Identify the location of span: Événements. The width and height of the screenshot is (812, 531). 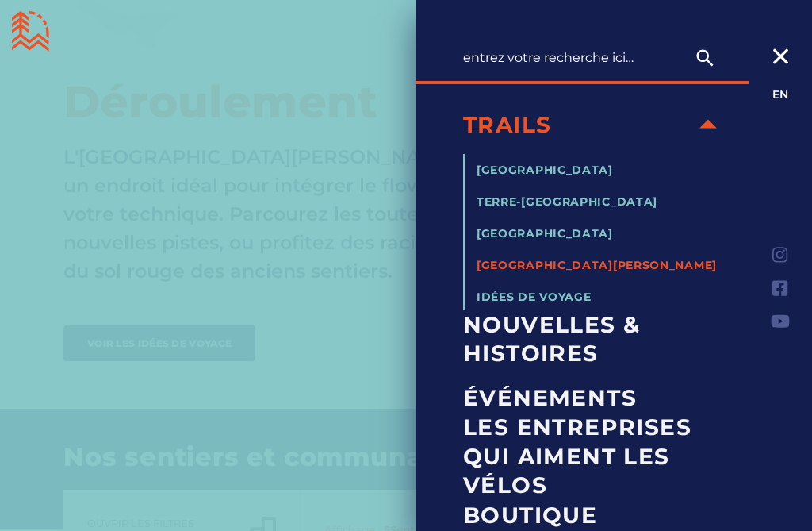
(595, 397).